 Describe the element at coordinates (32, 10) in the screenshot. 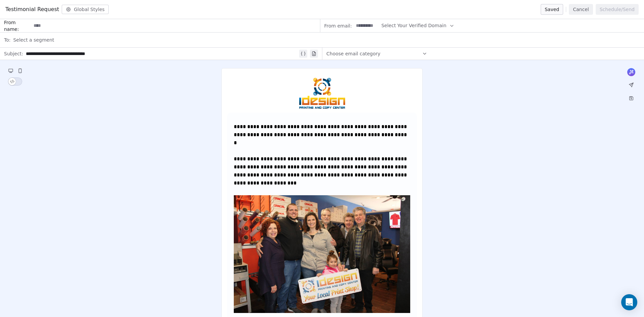

I see `span: Testimonial Request` at that location.